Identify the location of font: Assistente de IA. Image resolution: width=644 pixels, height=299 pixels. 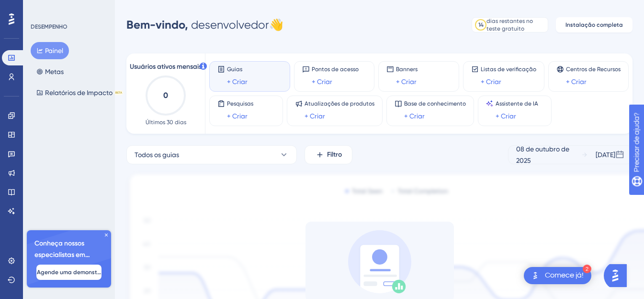
(517, 104).